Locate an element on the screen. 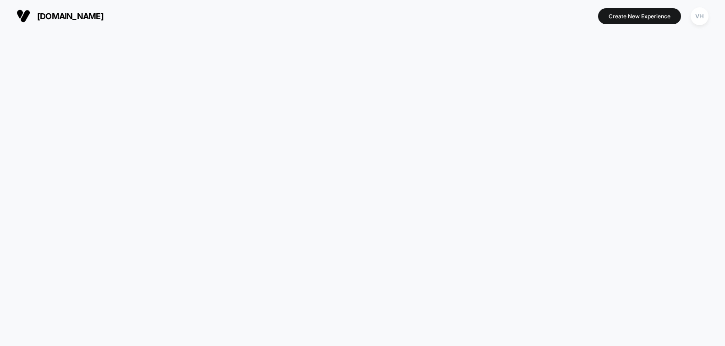  img: Visually logo is located at coordinates (23, 16).